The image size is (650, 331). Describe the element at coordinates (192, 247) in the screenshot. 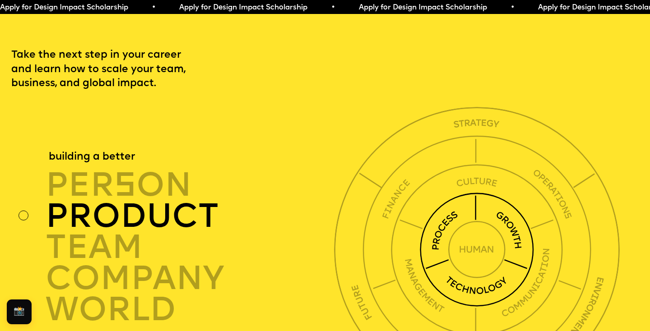

I see `div: TEAM` at that location.